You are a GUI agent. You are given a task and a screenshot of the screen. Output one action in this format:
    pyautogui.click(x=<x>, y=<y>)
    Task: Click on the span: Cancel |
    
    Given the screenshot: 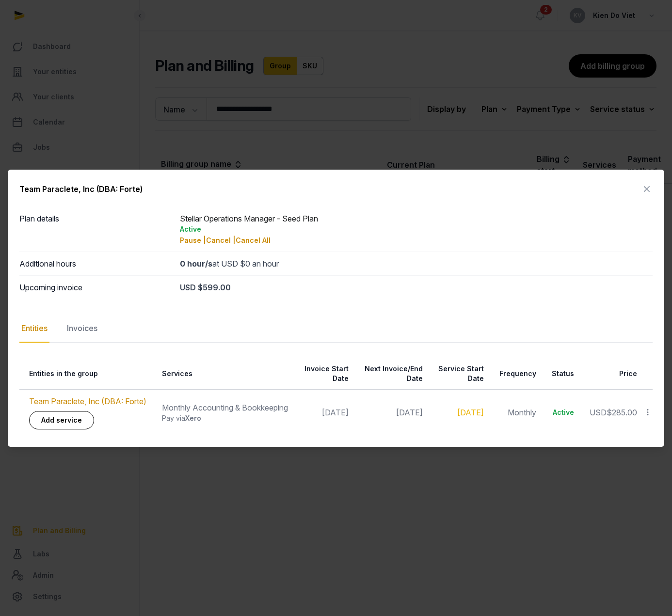 What is the action you would take?
    pyautogui.click(x=221, y=240)
    